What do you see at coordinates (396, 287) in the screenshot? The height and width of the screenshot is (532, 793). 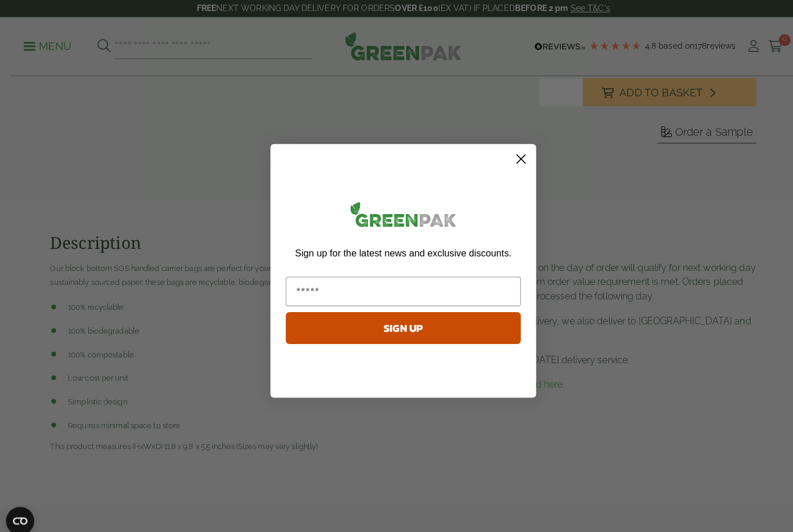 I see `input: Email` at bounding box center [396, 287].